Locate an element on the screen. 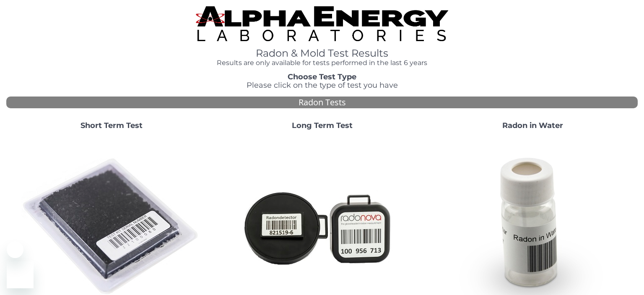 This screenshot has width=644, height=295. span: Please click on the type of test you have is located at coordinates (322, 85).